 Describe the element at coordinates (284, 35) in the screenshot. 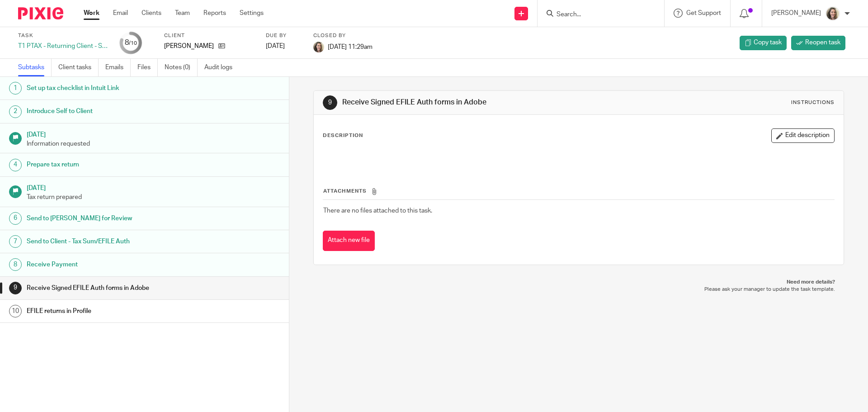

I see `label: Due by` at that location.